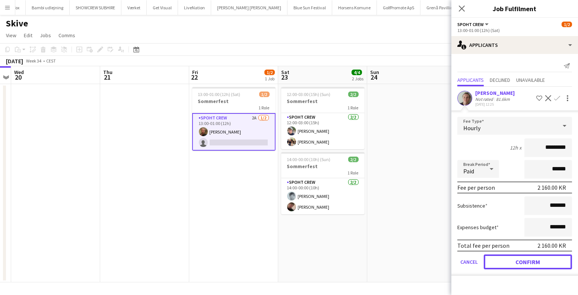 Image resolution: width=578 pixels, height=295 pixels. I want to click on span: View, so click(11, 35).